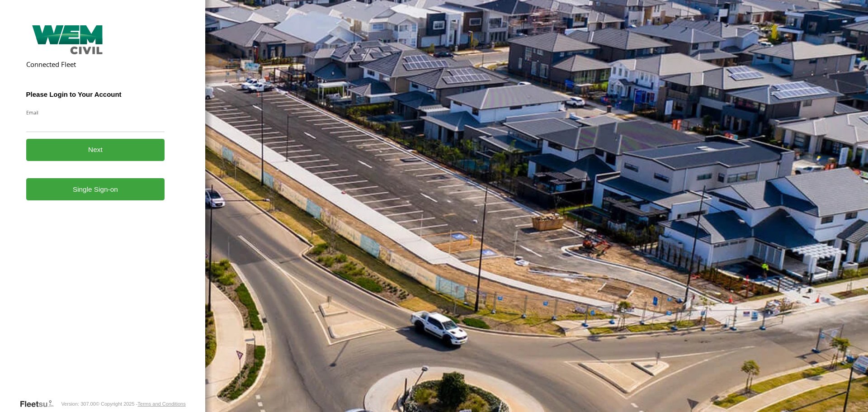  What do you see at coordinates (95, 94) in the screenshot?
I see `h3: Please Login to Your Account` at bounding box center [95, 94].